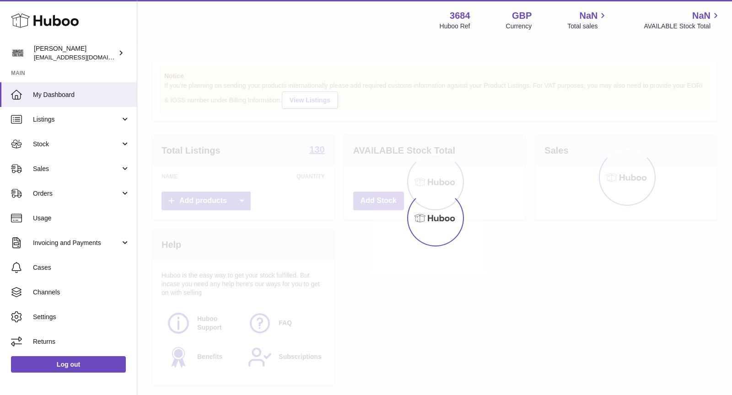  I want to click on span: Returns, so click(81, 342).